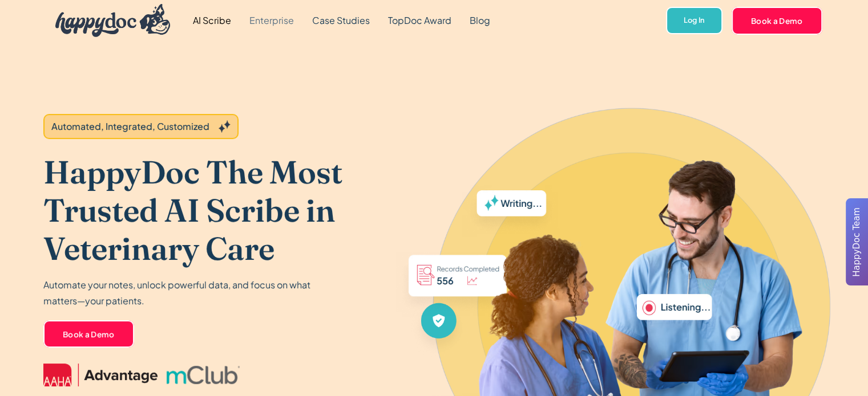  I want to click on img: HappyDoc Logo: A happy dog with his ear up, listening., so click(113, 21).